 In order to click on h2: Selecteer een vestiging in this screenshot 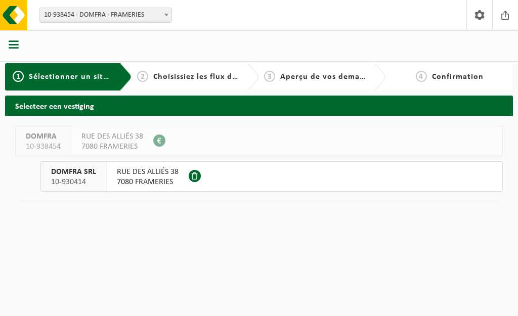, I will do `click(259, 105)`.